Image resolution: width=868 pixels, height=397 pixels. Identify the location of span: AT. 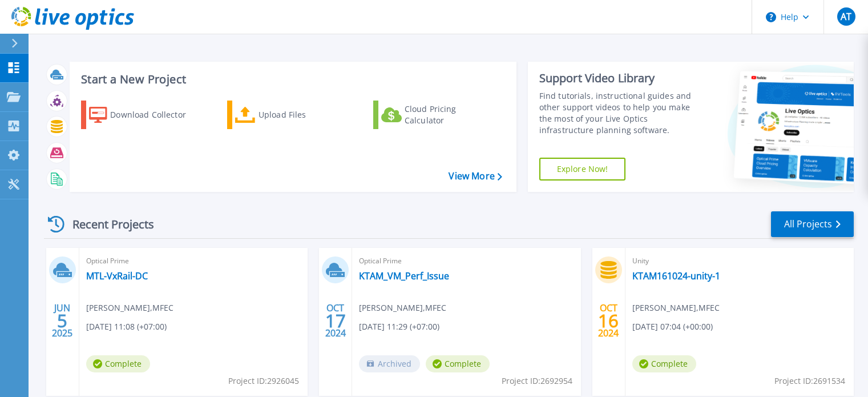
(846, 16).